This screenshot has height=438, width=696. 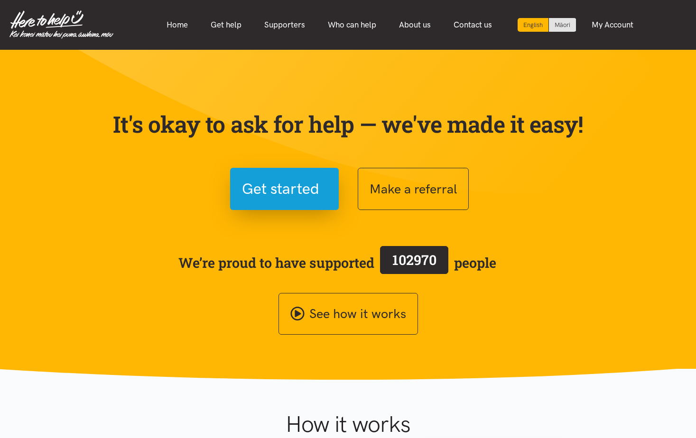 What do you see at coordinates (562, 25) in the screenshot?
I see `a: Switch to Te Reo Māori` at bounding box center [562, 25].